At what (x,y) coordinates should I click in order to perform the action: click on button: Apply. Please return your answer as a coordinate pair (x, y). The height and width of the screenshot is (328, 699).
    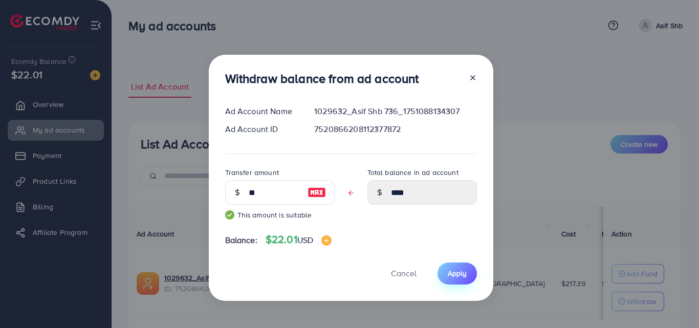
    Looking at the image, I should click on (457, 273).